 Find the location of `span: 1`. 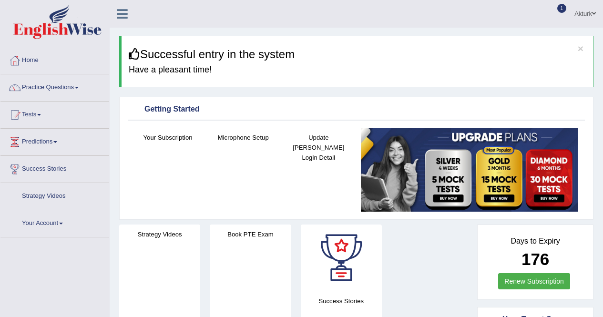

span: 1 is located at coordinates (562, 8).